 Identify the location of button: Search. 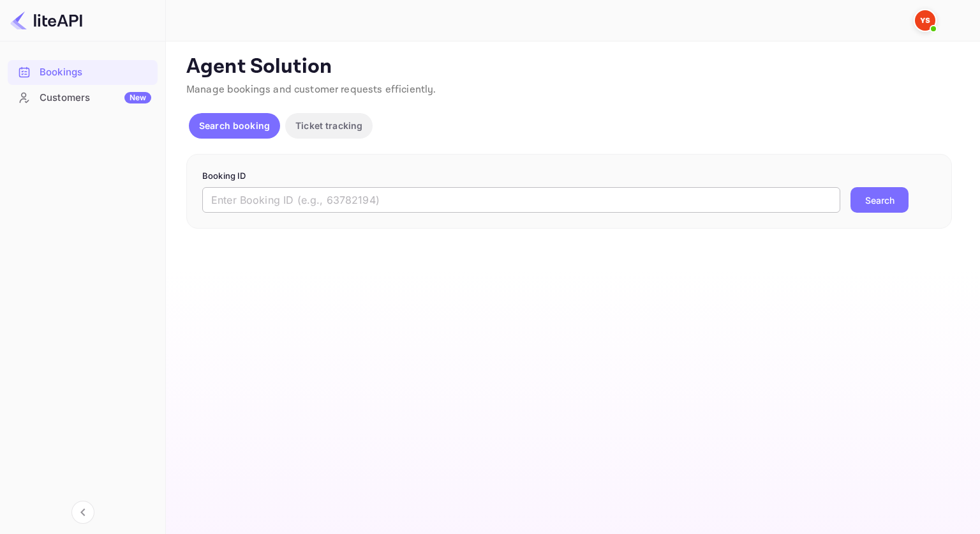
(879, 200).